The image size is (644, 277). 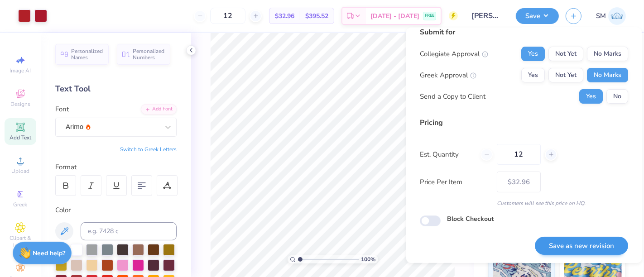 What do you see at coordinates (447, 154) in the screenshot?
I see `label: Est. Quantity` at bounding box center [447, 154].